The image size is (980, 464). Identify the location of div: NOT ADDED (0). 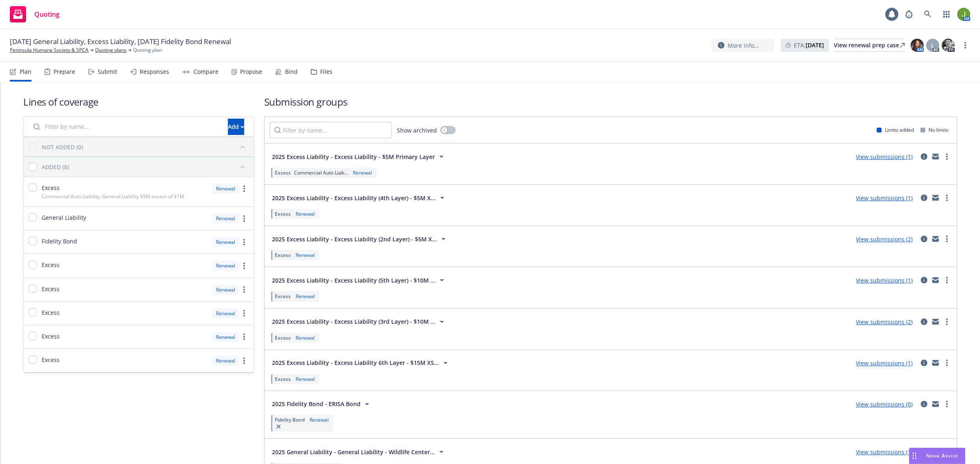
(62, 147).